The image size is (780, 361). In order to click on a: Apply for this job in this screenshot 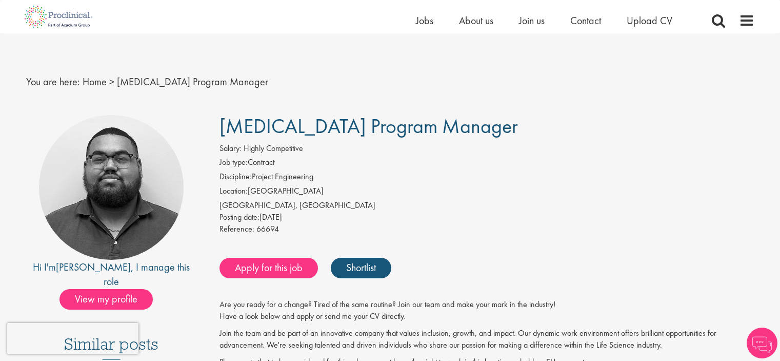, I will do `click(269, 268)`.